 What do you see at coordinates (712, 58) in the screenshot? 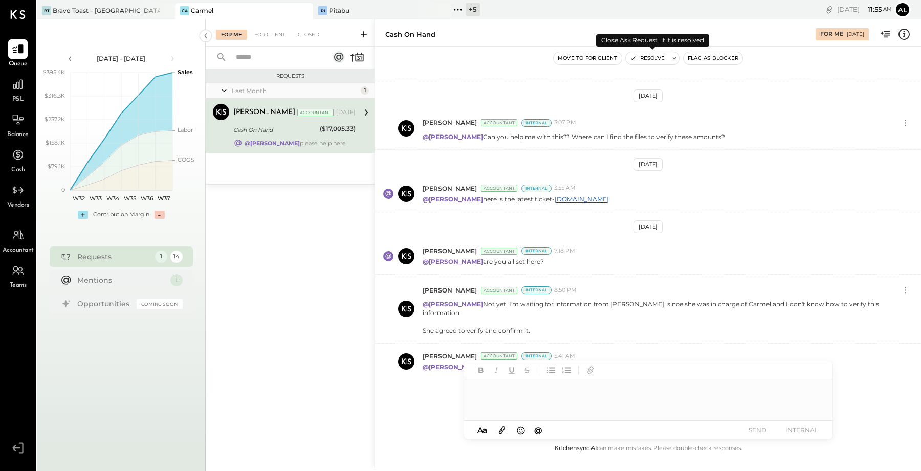
I see `button: Flag as Blocker` at bounding box center [712, 58].